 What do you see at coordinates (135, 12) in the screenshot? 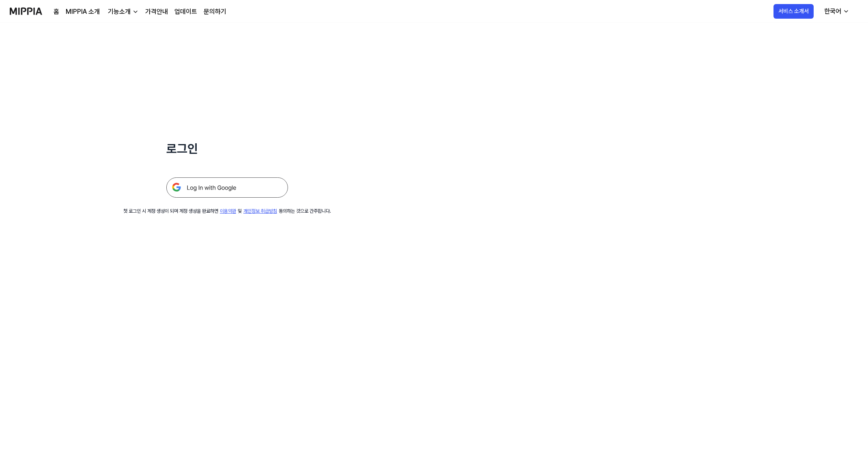
I see `img: down` at bounding box center [135, 12].